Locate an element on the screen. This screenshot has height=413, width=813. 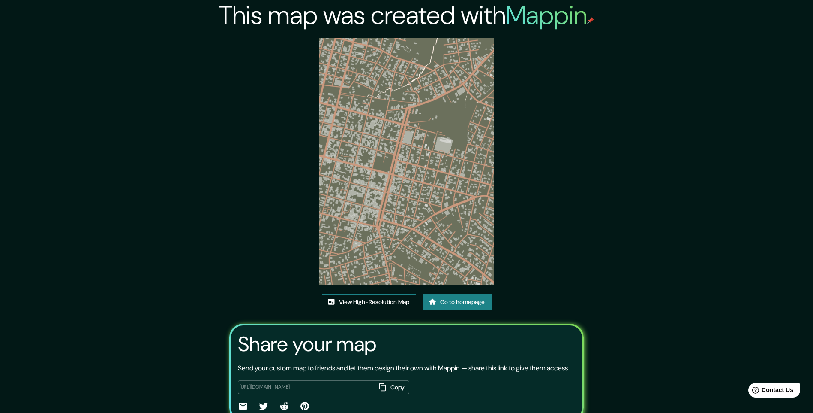
a: Go to homepage is located at coordinates (458, 301).